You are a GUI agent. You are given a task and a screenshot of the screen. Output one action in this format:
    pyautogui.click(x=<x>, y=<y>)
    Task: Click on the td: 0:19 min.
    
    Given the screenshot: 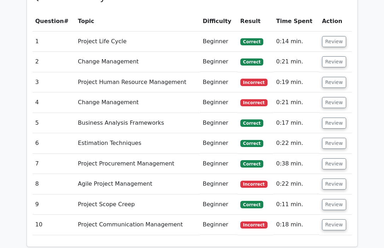 What is the action you would take?
    pyautogui.click(x=296, y=82)
    